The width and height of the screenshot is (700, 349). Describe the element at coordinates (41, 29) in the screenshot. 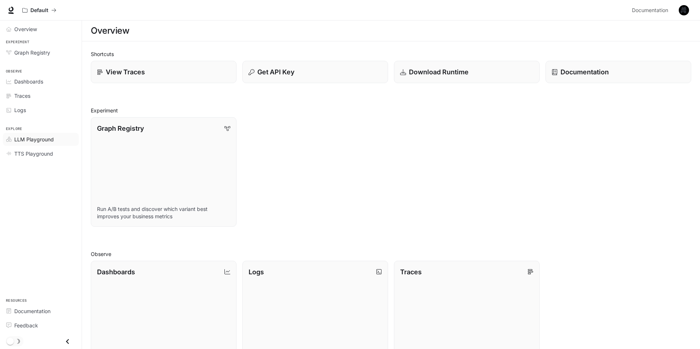

I see `a: Overview` at that location.